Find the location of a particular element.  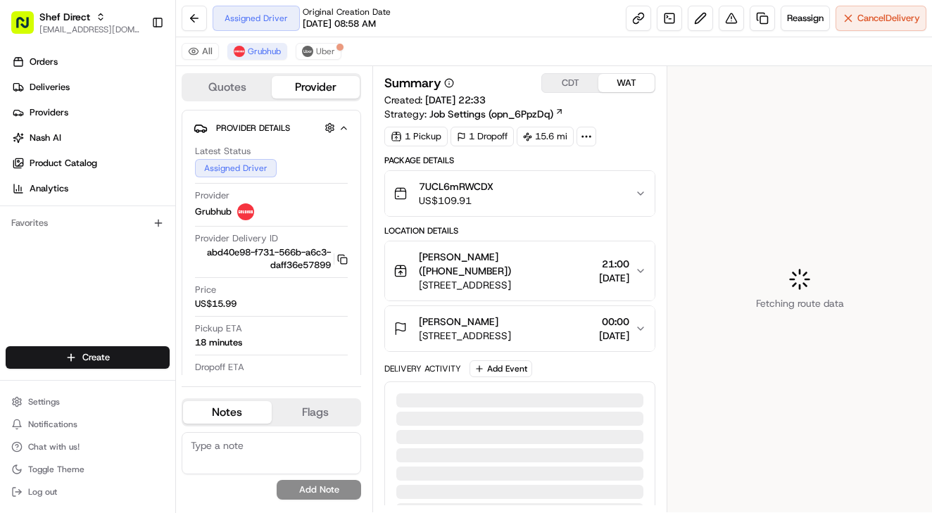

a: Orders is located at coordinates (90, 62).